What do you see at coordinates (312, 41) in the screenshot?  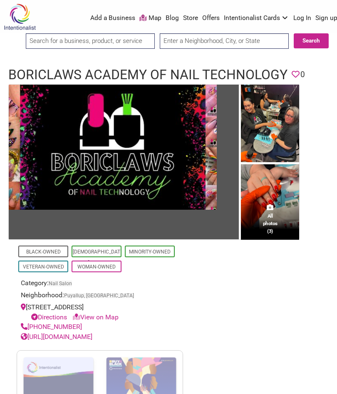 I see `button: Search` at bounding box center [312, 41].